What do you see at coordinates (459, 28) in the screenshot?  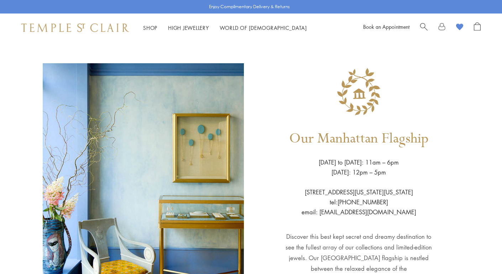 I see `a: View Wishlist` at bounding box center [459, 28].